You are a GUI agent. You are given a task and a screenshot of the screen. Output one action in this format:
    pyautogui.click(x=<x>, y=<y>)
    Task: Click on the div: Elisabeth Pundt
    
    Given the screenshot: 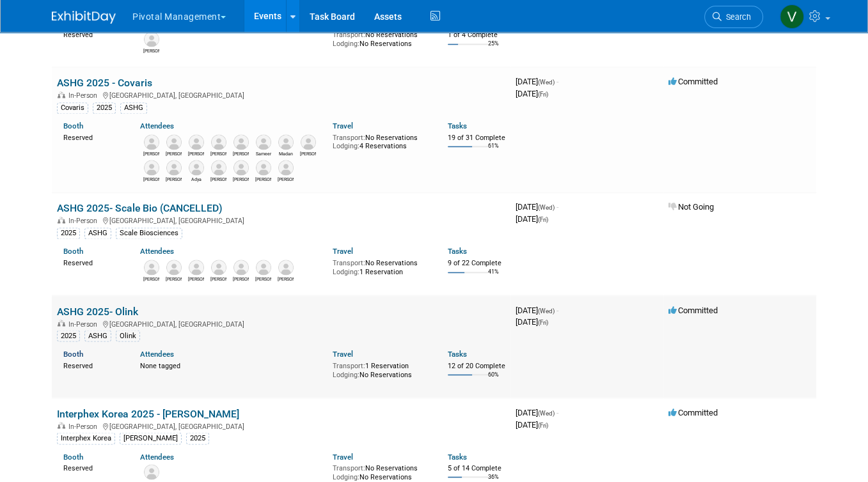 What is the action you would take?
    pyautogui.click(x=240, y=179)
    